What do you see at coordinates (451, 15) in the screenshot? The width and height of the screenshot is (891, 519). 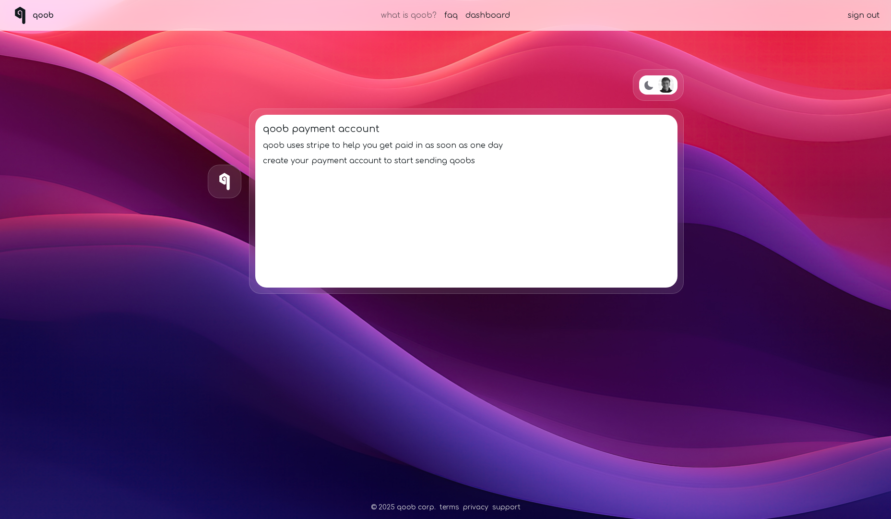 I see `a: faq` at bounding box center [451, 15].